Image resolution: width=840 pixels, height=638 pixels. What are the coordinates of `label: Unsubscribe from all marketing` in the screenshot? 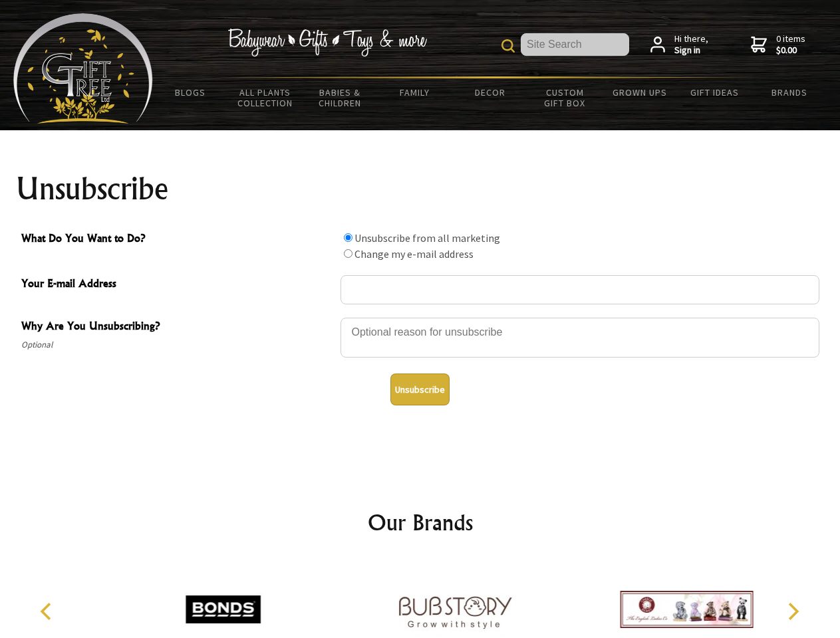 It's located at (427, 238).